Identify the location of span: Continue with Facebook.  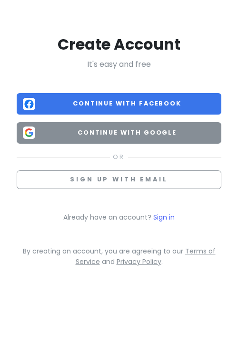
(127, 103).